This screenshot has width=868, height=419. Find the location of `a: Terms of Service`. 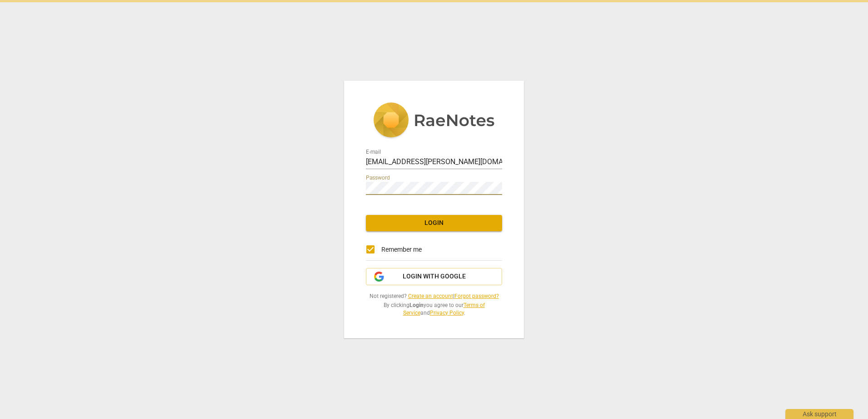

a: Terms of Service is located at coordinates (444, 309).